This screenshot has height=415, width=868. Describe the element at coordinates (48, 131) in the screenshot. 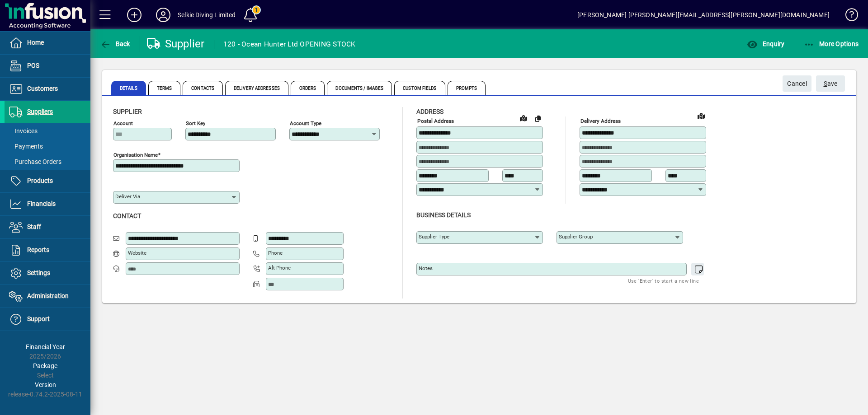

I see `a: Invoices` at that location.